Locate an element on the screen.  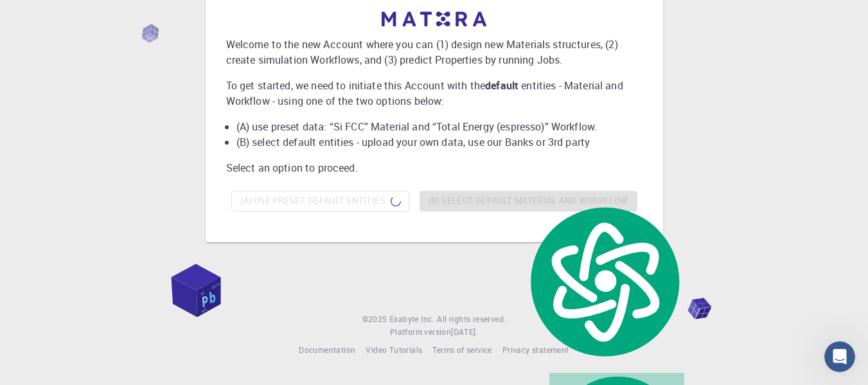
span: Documentation is located at coordinates (327, 350).